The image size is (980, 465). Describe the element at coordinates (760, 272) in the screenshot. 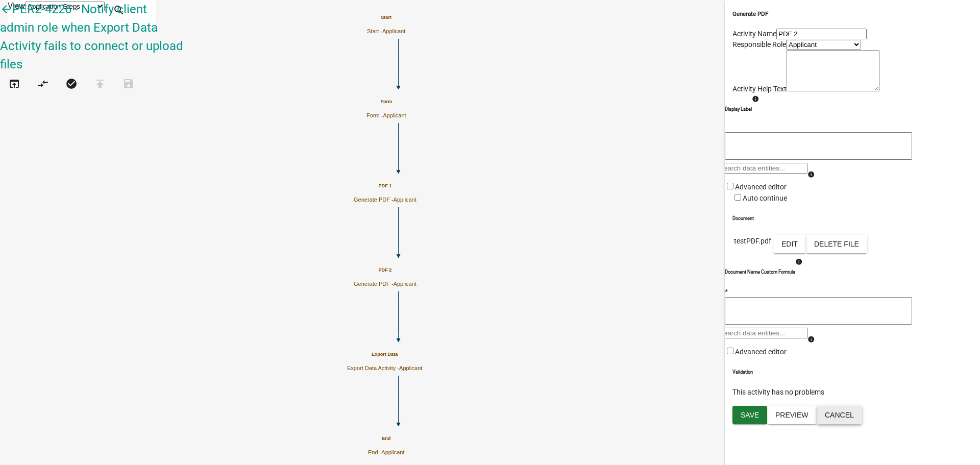

I see `h6: Document Name Custom Formula` at that location.